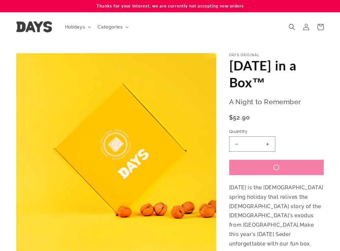  I want to click on p: A Night to Remember, so click(276, 102).